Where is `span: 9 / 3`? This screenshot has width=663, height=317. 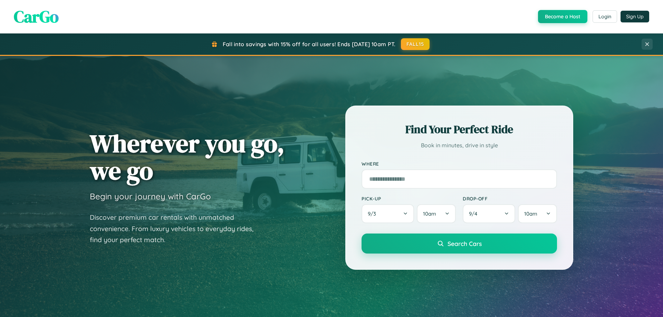
span: 9 / 3 is located at coordinates (374, 214).